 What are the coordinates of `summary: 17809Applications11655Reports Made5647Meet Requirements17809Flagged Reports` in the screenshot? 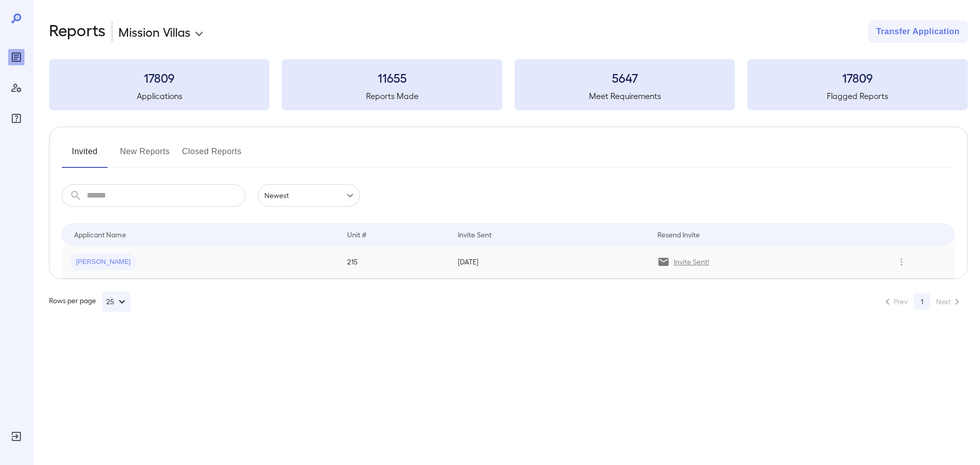 It's located at (509, 85).